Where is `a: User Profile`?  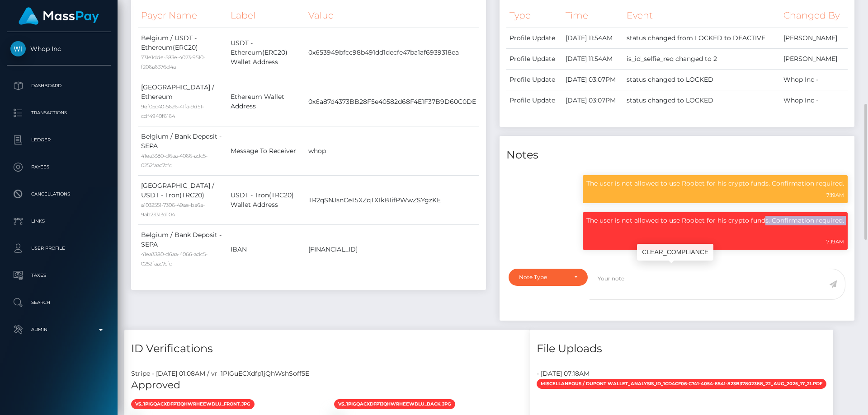 a: User Profile is located at coordinates (59, 248).